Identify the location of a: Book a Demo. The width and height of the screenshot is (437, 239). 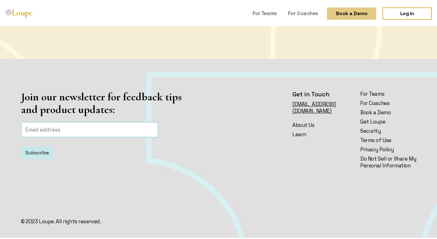
(391, 111).